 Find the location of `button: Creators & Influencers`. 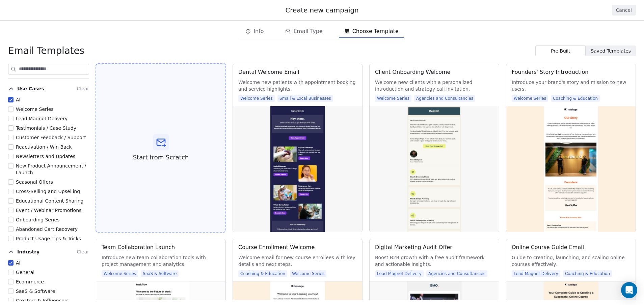

button: Creators & Influencers is located at coordinates (11, 300).